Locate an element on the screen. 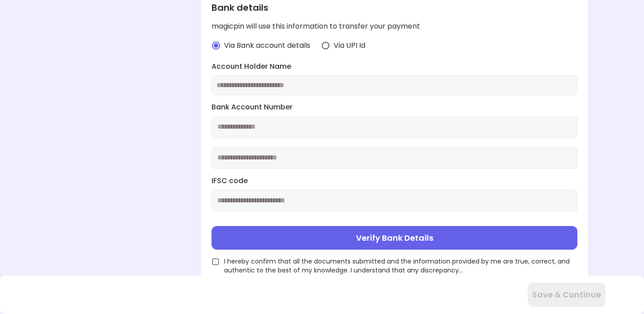 Image resolution: width=644 pixels, height=314 pixels. span: Via UPI Id is located at coordinates (349, 46).